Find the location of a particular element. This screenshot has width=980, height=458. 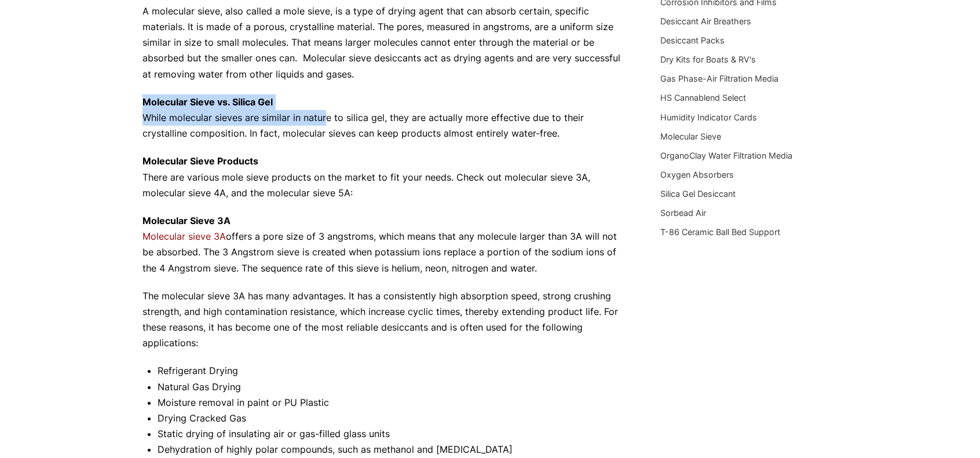

li: Refrigerant Drying is located at coordinates (391, 371).